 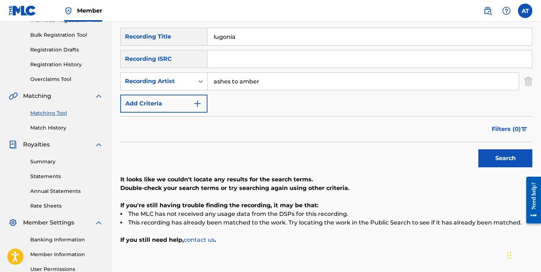 What do you see at coordinates (507, 11) in the screenshot?
I see `img: help` at bounding box center [507, 11].